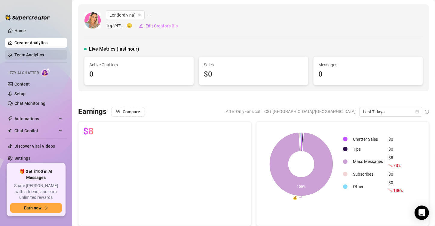 Image resolution: width=435 pixels, height=226 pixels. What do you see at coordinates (418, 112) in the screenshot?
I see `span: calendar` at bounding box center [418, 112].